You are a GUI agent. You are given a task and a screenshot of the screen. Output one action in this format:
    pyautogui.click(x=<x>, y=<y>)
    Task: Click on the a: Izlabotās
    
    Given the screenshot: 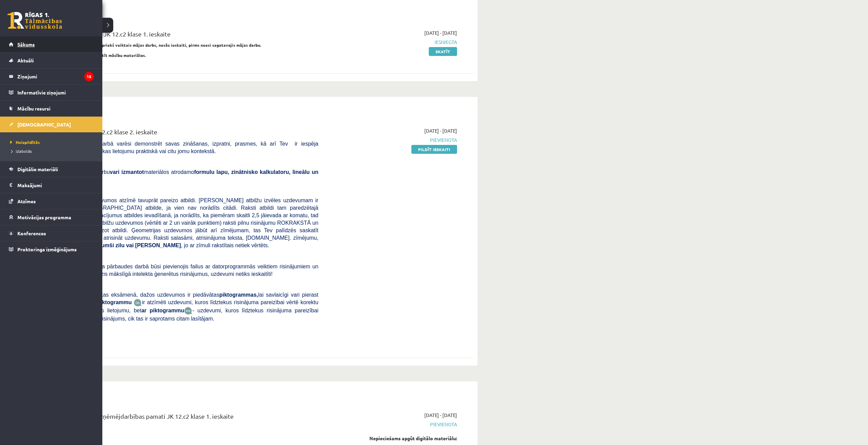 What is the action you would take?
    pyautogui.click(x=52, y=151)
    